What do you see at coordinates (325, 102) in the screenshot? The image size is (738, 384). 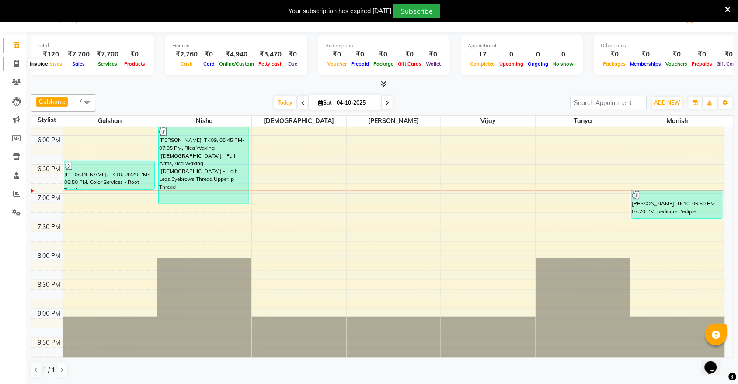 I see `span: Sat` at bounding box center [325, 102].